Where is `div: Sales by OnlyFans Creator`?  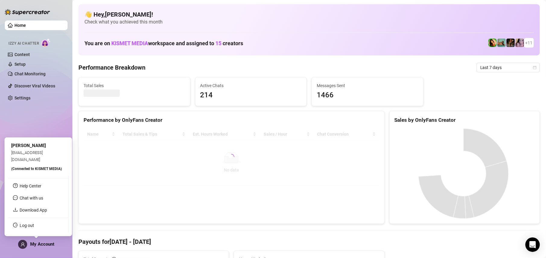
div: Sales by OnlyFans Creator is located at coordinates (464, 120).